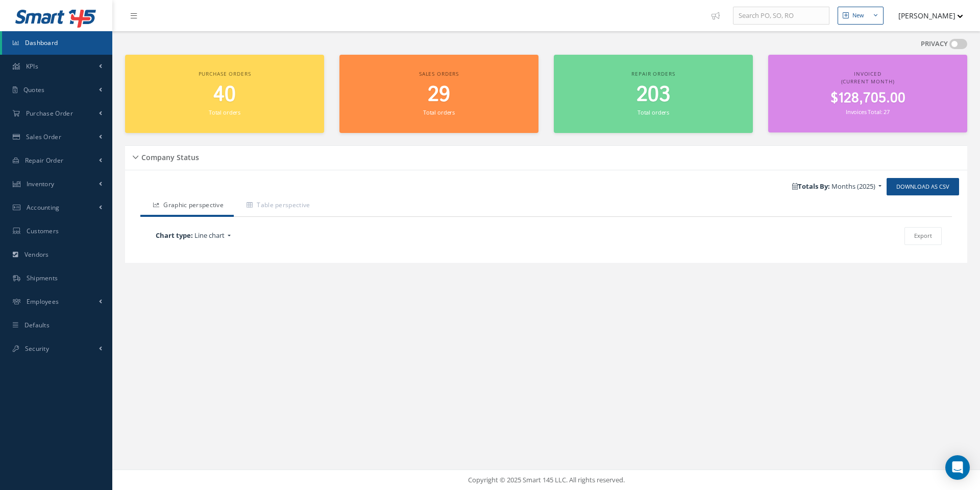 This screenshot has height=490, width=980. Describe the element at coordinates (37, 254) in the screenshot. I see `span: Vendors` at that location.